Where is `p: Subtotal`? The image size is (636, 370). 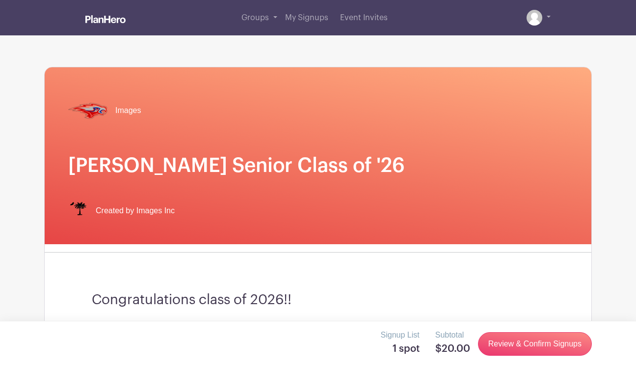 p: Subtotal is located at coordinates (453, 335).